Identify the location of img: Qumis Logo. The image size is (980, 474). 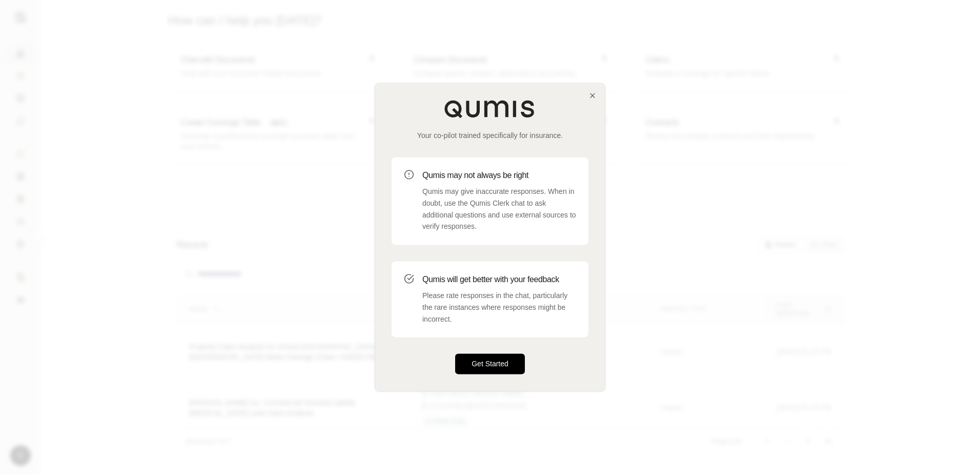
(490, 109).